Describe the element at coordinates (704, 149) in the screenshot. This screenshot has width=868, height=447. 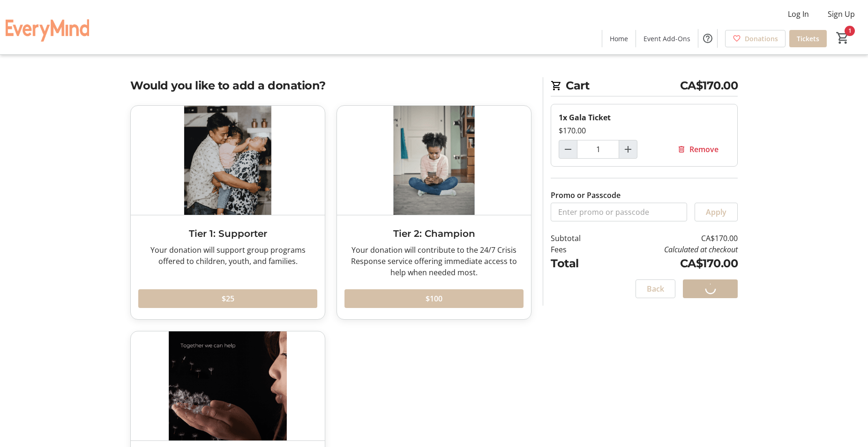
I see `span: Remove` at that location.